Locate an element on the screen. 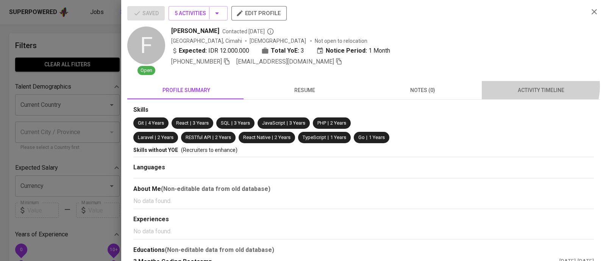 The image size is (606, 261). div: Experiences is located at coordinates (364, 219).